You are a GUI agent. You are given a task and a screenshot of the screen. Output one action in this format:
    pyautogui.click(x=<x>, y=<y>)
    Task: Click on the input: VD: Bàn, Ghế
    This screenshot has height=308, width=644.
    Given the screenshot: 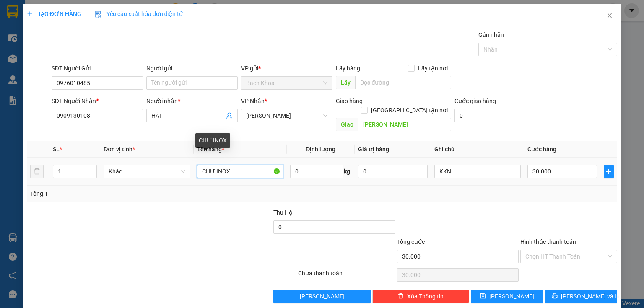 What is the action you would take?
    pyautogui.click(x=240, y=171)
    